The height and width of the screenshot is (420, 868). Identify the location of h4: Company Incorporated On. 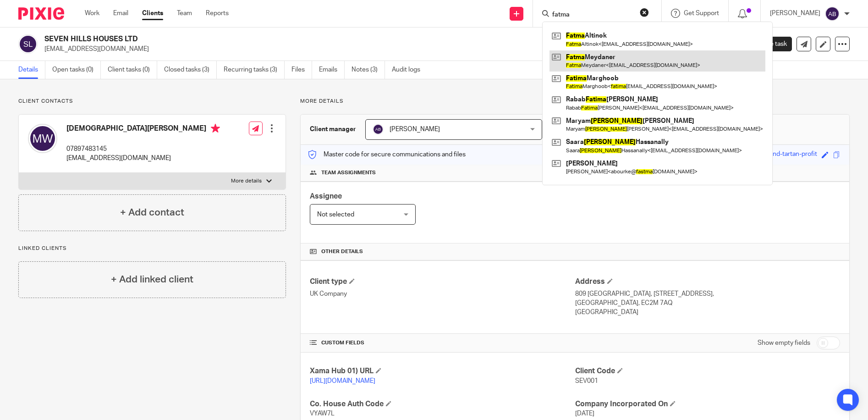
(708, 404).